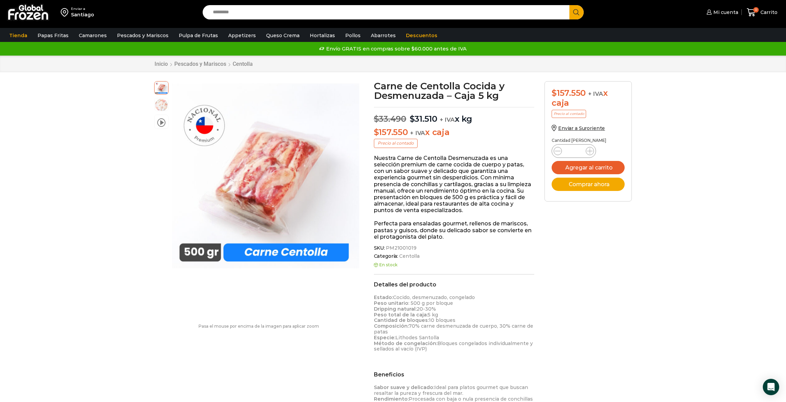  Describe the element at coordinates (204, 64) in the screenshot. I see `nav: Breadcrumb` at that location.